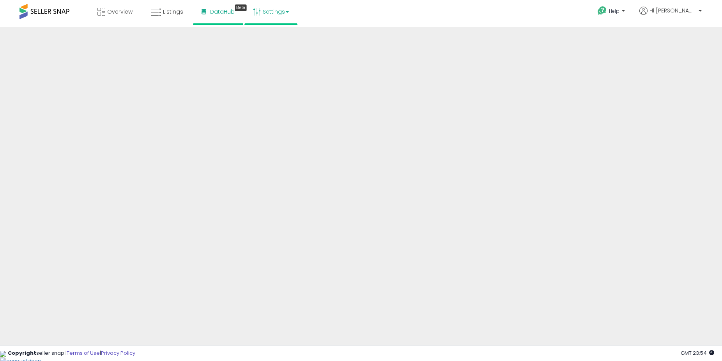  I want to click on span: DataHub, so click(222, 12).